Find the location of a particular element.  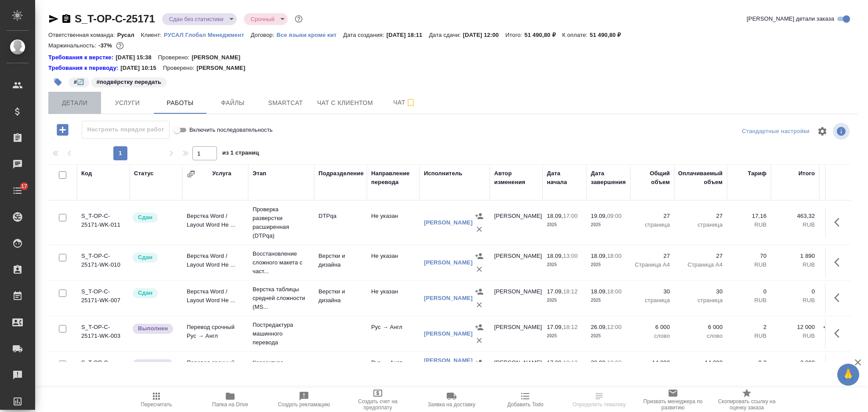

p: Выполнен is located at coordinates (153, 364).